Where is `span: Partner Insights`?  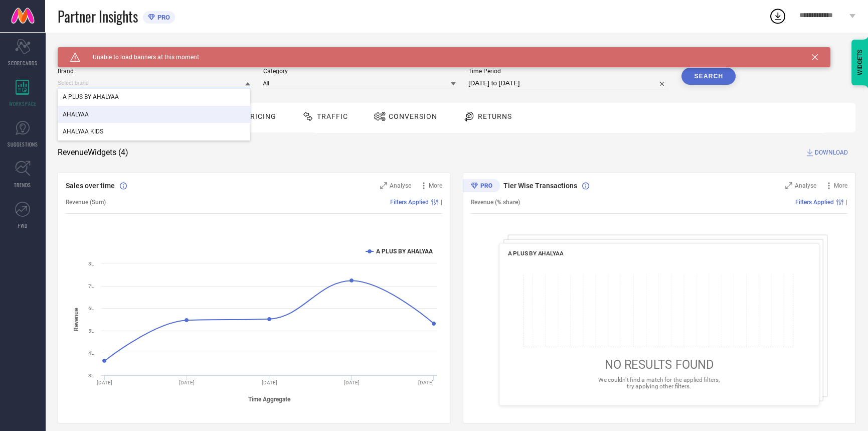 span: Partner Insights is located at coordinates (98, 16).